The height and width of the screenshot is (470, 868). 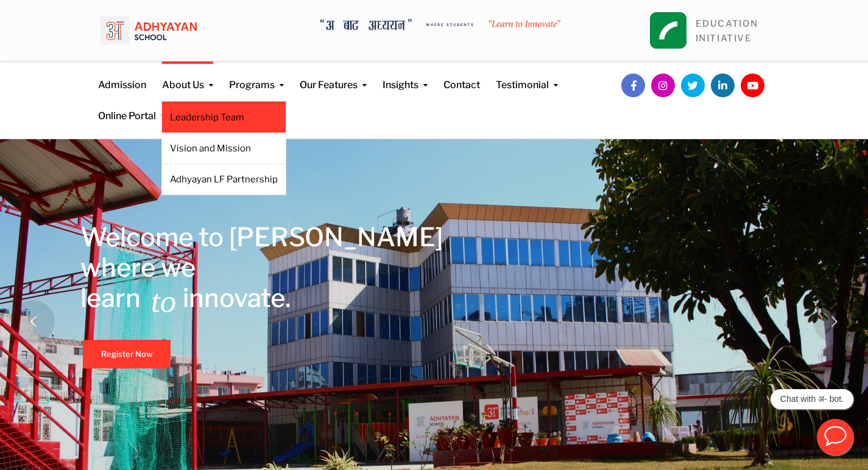 What do you see at coordinates (223, 149) in the screenshot?
I see `a: Vision and Mission` at bounding box center [223, 149].